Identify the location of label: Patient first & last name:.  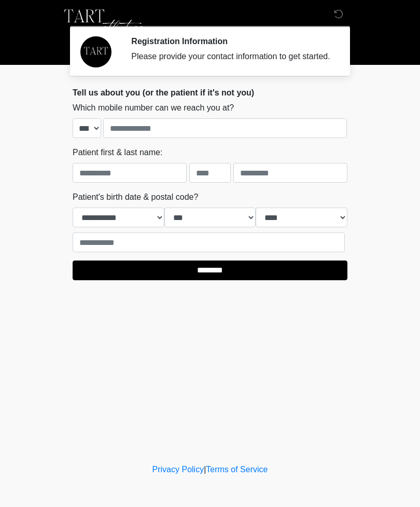
(117, 153).